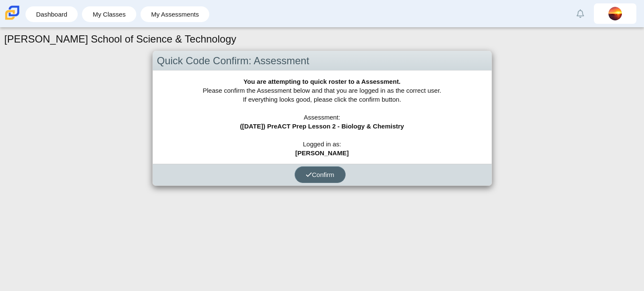 The height and width of the screenshot is (291, 644). I want to click on span: Confirm, so click(320, 174).